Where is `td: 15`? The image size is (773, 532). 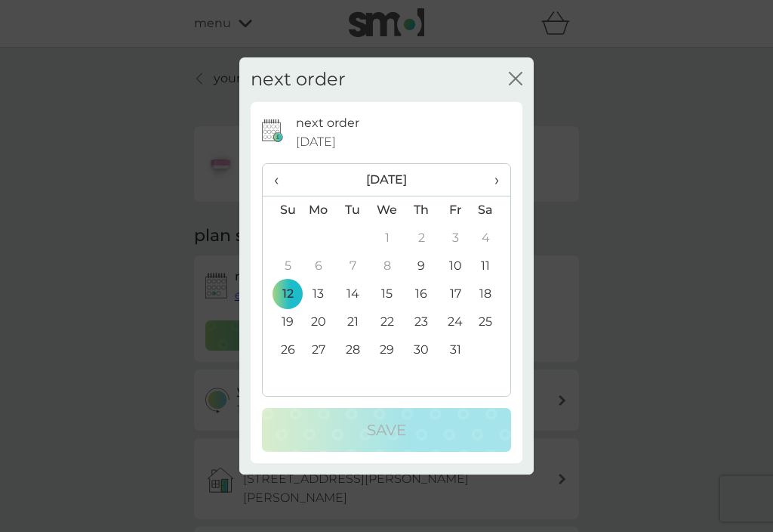 td: 15 is located at coordinates (388, 294).